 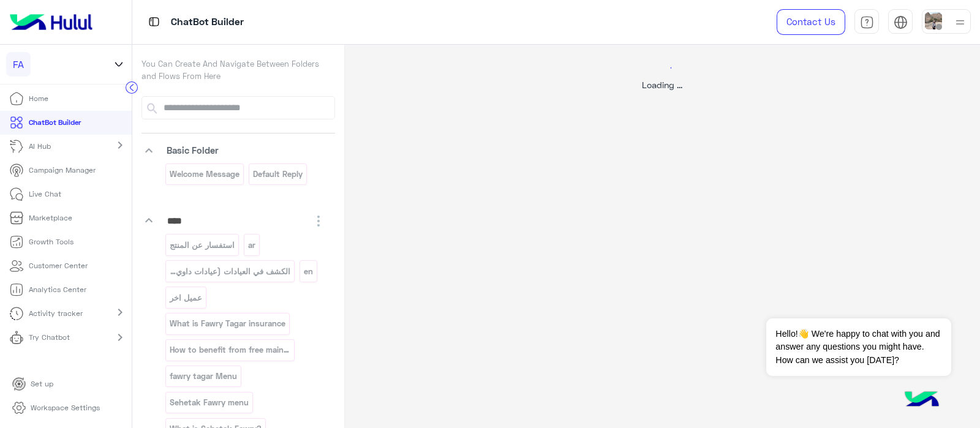 I want to click on p: Campaign Manager, so click(x=62, y=170).